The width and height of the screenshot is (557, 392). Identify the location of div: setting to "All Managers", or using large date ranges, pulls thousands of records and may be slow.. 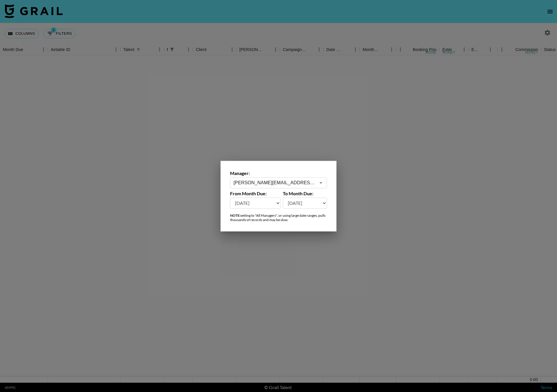
(278, 218).